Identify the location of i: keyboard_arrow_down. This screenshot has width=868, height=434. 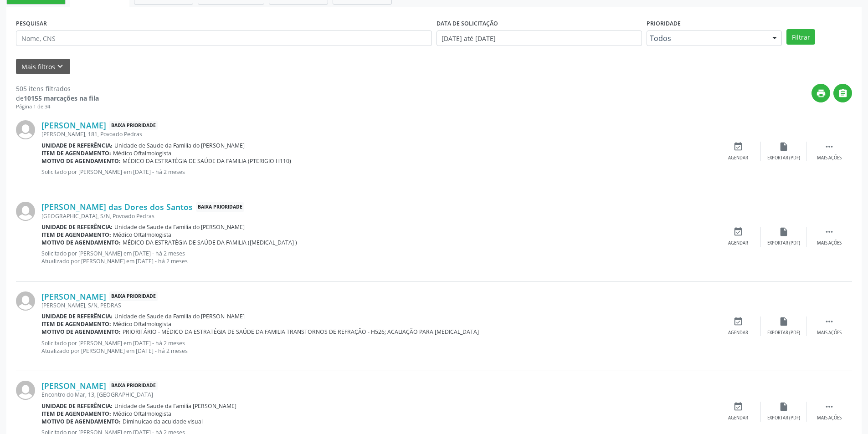
(60, 66).